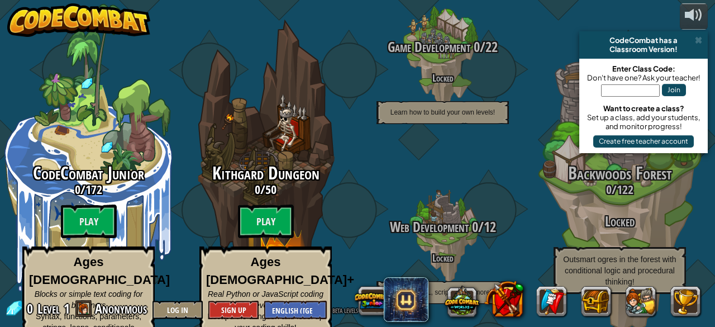 This screenshot has height=327, width=715. What do you see at coordinates (79, 20) in the screenshot?
I see `img: CodeCombat - Learn how to code by playing a game` at bounding box center [79, 20].